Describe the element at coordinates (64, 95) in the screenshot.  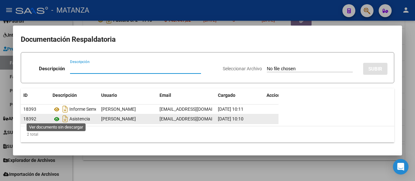
I see `span: Descripción` at that location.